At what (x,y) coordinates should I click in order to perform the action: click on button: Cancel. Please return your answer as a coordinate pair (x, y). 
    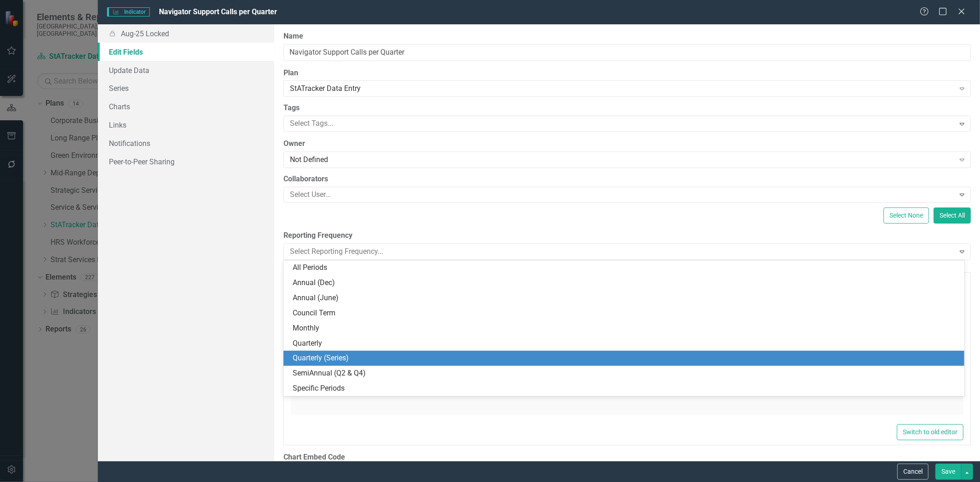
    Looking at the image, I should click on (913, 471).